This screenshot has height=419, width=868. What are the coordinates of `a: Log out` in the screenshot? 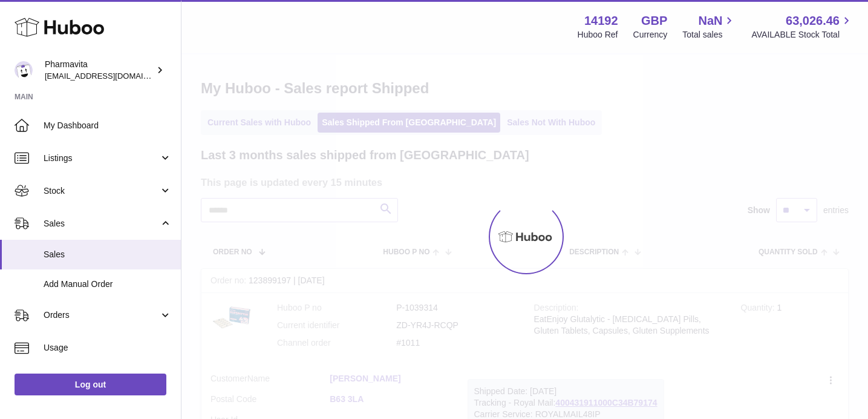 It's located at (90, 385).